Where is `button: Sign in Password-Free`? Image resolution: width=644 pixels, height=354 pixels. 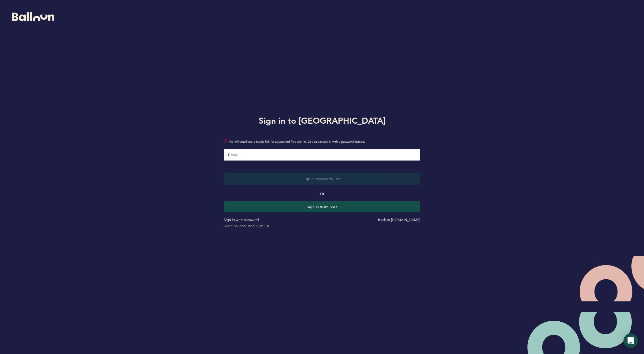
button: Sign in Password-Free is located at coordinates (322, 179).